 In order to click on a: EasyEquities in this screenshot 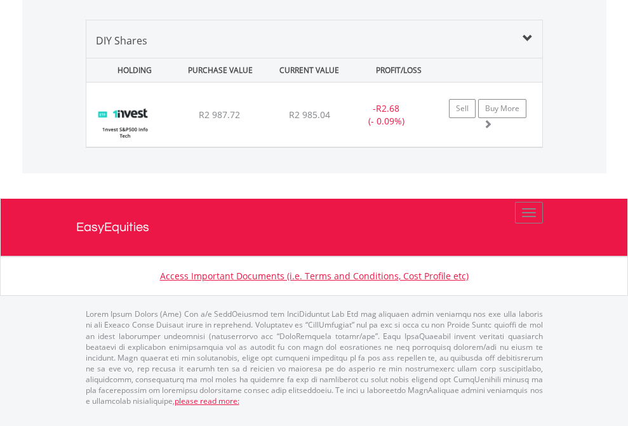, I will do `click(314, 227)`.